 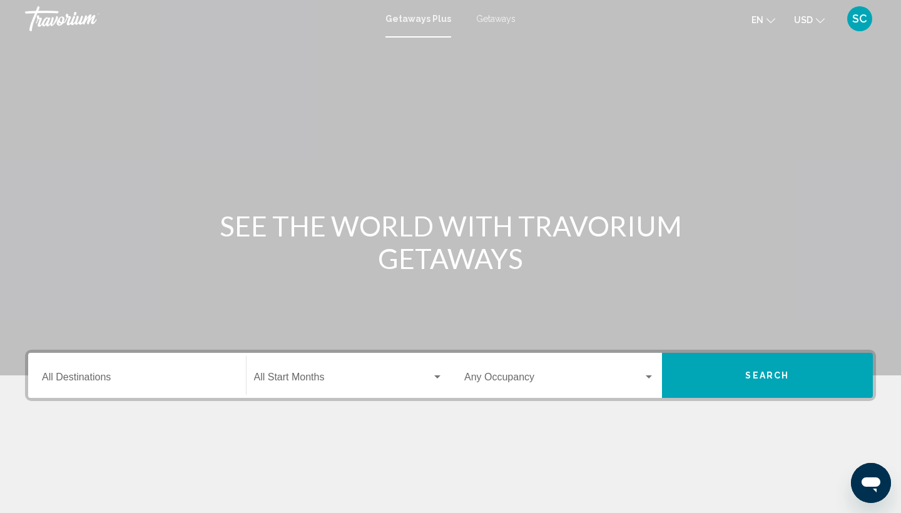 I want to click on h1: SEE THE WORLD WITH TRAVORIUM GETAWAYS, so click(x=450, y=242).